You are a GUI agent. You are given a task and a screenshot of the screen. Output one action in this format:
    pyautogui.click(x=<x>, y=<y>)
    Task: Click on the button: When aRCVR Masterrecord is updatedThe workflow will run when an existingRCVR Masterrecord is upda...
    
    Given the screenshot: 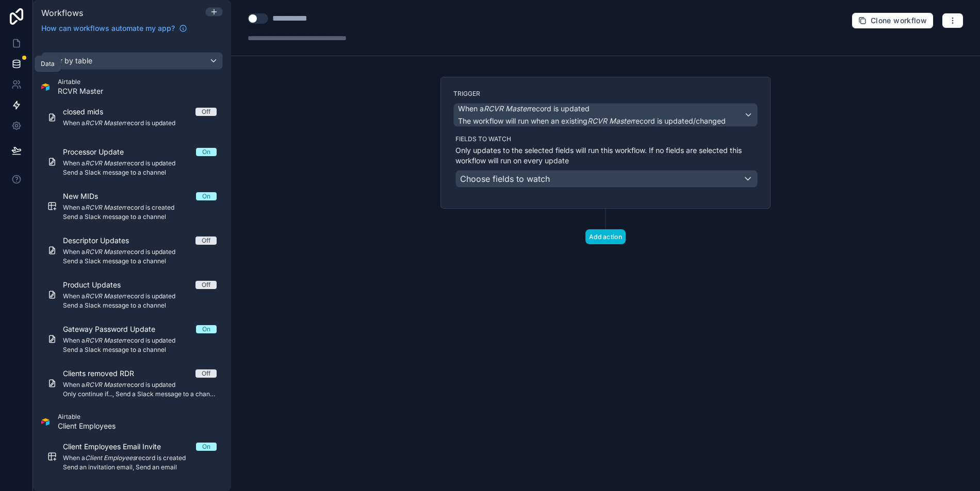 What is the action you would take?
    pyautogui.click(x=605, y=115)
    